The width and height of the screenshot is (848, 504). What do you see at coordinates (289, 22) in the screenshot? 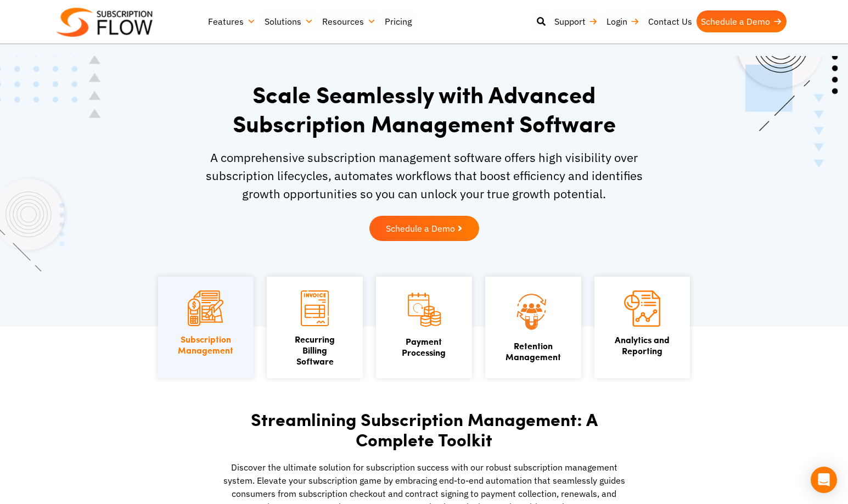
I see `a: Solutions` at bounding box center [289, 22].